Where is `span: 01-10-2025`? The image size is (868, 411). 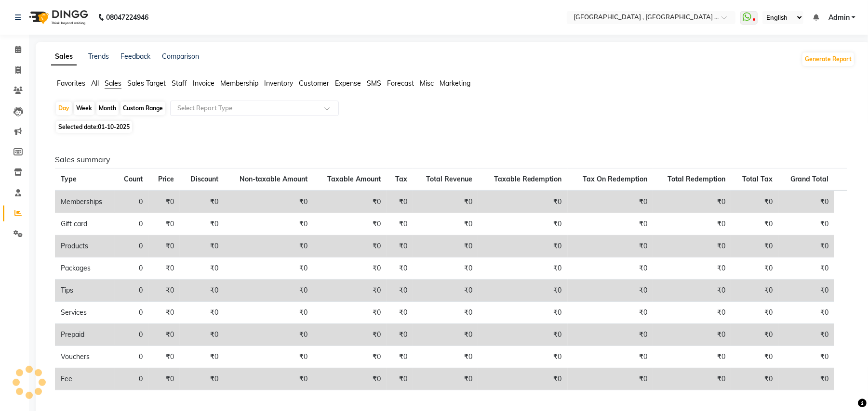 span: 01-10-2025 is located at coordinates (114, 127).